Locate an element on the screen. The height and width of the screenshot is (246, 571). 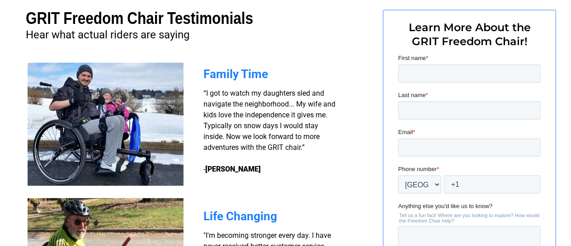
span: Life Changing is located at coordinates (240, 216).